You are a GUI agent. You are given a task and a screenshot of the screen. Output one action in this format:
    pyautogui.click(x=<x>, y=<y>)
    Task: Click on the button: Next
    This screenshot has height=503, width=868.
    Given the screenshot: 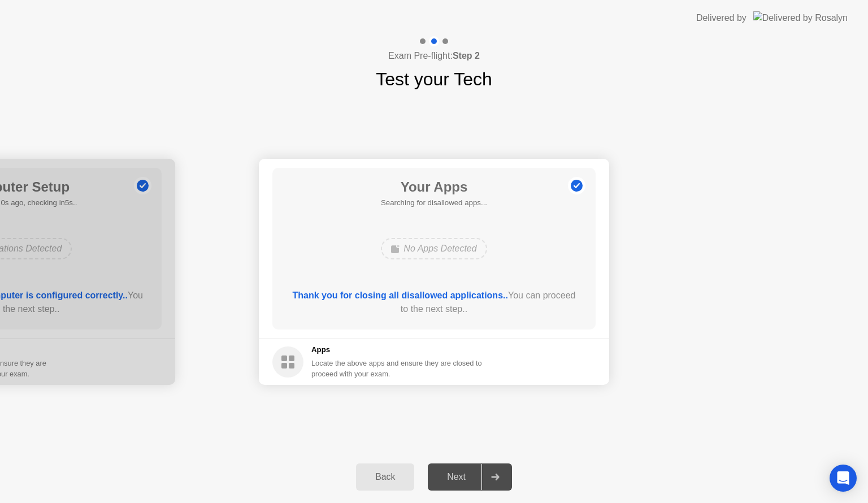 What is the action you would take?
    pyautogui.click(x=470, y=477)
    